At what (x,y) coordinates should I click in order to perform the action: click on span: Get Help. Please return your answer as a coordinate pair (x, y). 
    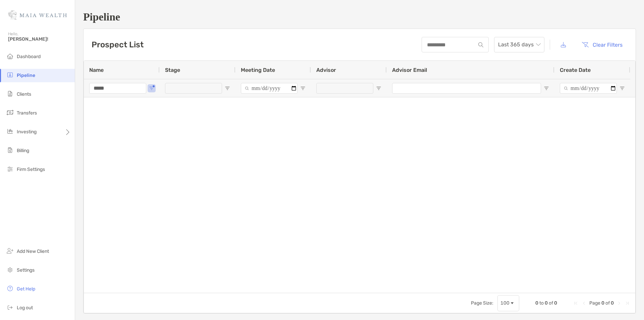
    Looking at the image, I should click on (26, 288).